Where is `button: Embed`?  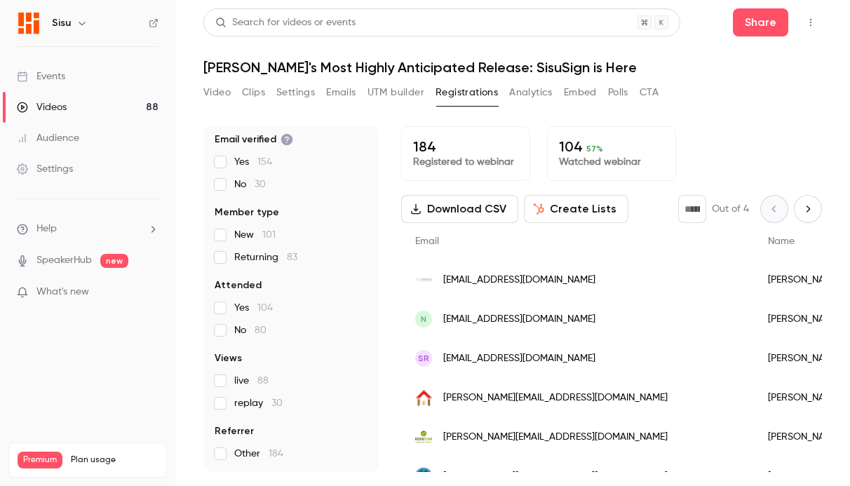
button: Embed is located at coordinates (580, 93).